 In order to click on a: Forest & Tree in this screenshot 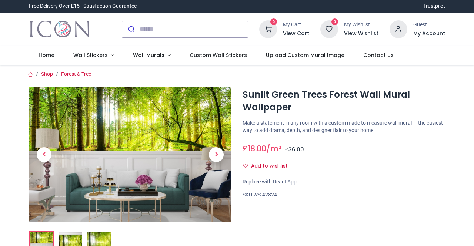, I will do `click(76, 74)`.